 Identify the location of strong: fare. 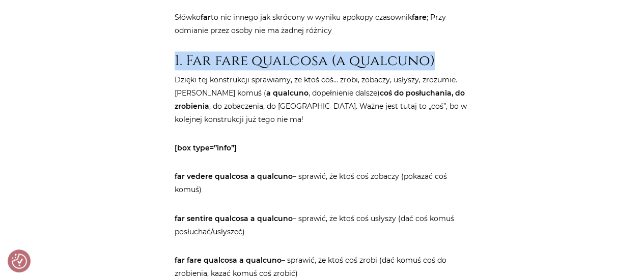
(419, 17).